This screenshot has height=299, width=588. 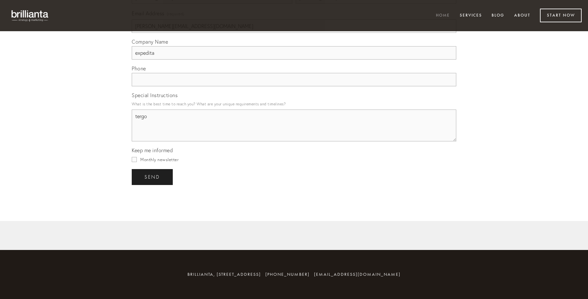 I want to click on span: Phone, so click(x=139, y=68).